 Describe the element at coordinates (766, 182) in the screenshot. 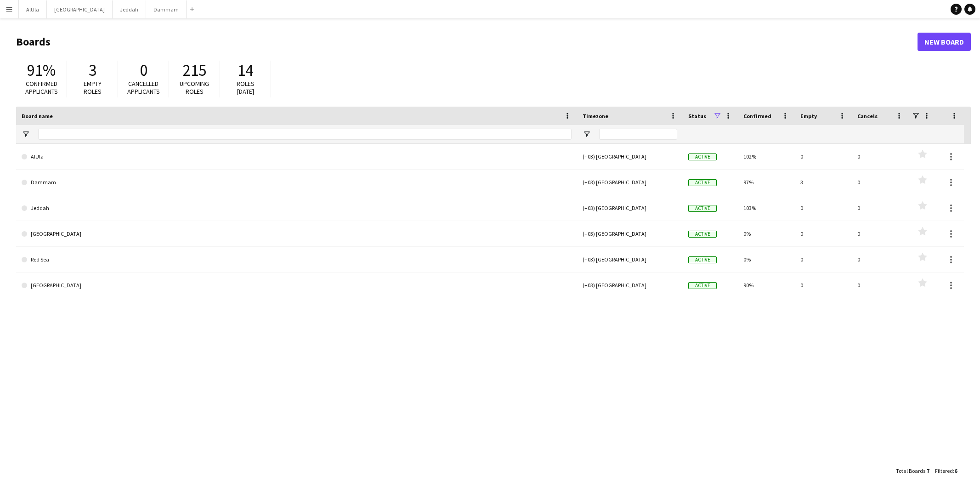

I see `div: 97%` at that location.